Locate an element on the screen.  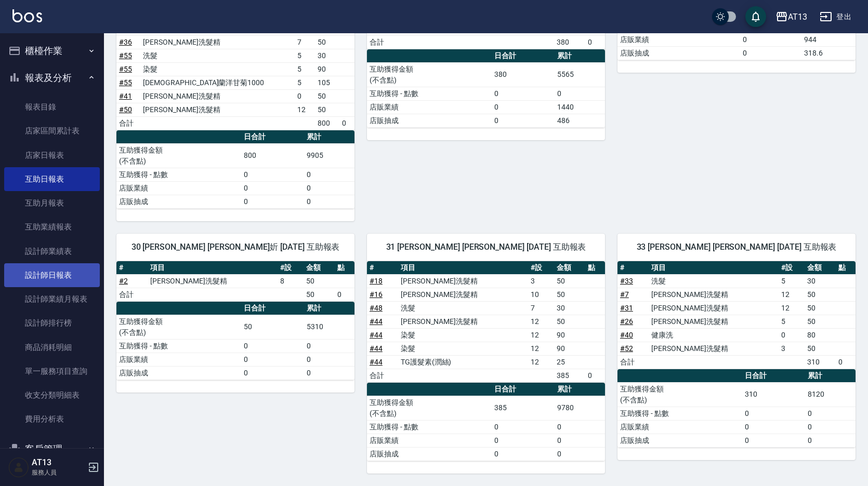
a: 單一服務項目查詢 is located at coordinates (52, 371).